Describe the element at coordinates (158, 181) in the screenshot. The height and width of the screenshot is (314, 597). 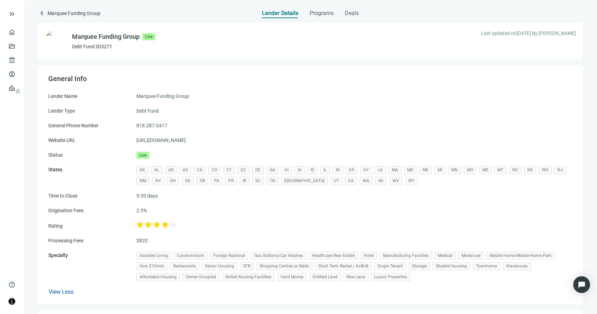
I see `span: NY` at that location.